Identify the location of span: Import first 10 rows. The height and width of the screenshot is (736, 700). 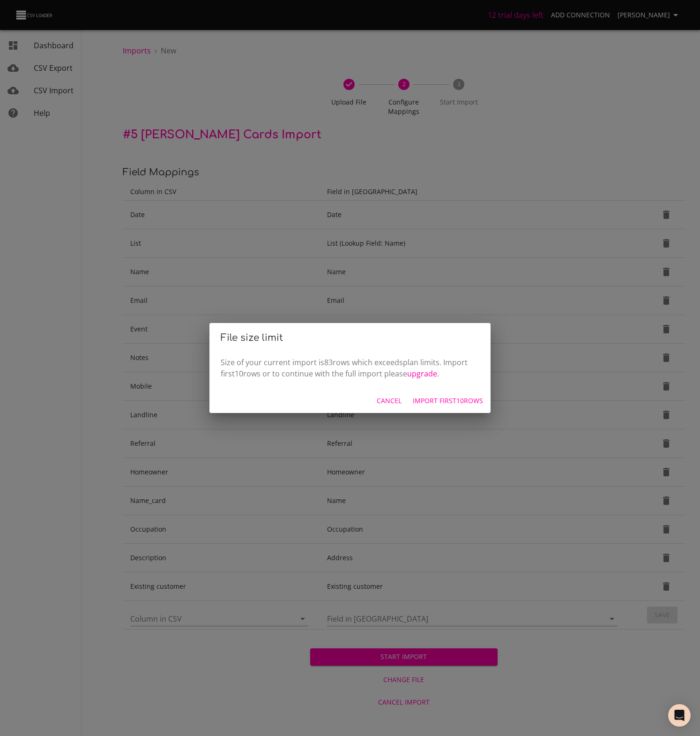
(448, 401).